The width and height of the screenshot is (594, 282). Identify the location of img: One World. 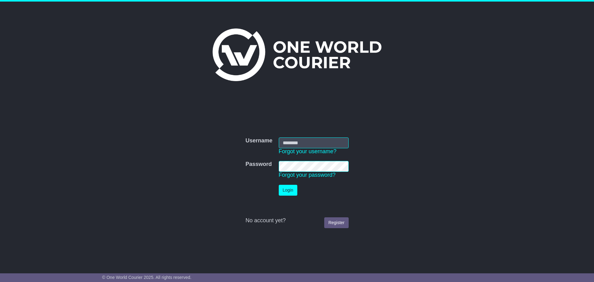
(297, 55).